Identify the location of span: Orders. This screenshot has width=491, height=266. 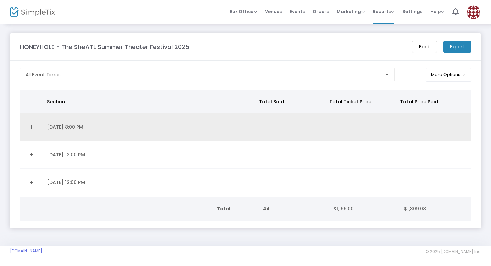
(320, 11).